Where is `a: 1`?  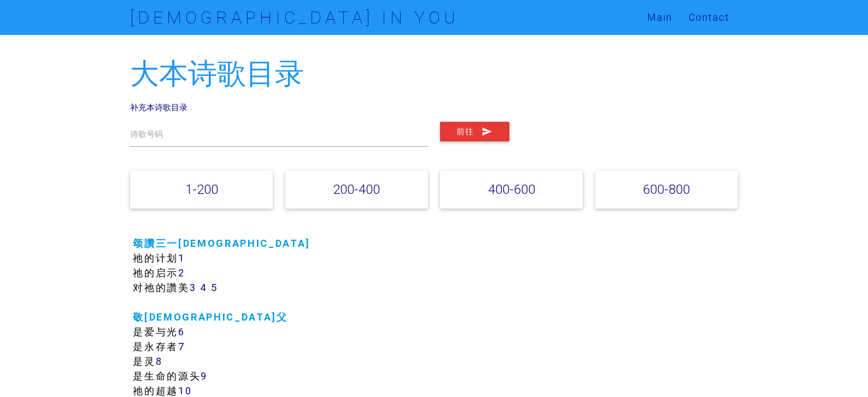
a: 1 is located at coordinates (181, 258).